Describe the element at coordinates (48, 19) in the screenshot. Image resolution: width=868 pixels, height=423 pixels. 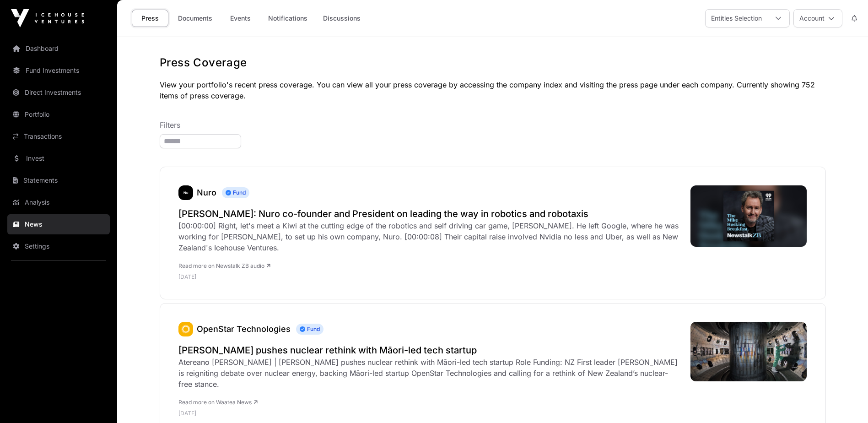
I see `img: Icehouse Ventures Logo` at that location.